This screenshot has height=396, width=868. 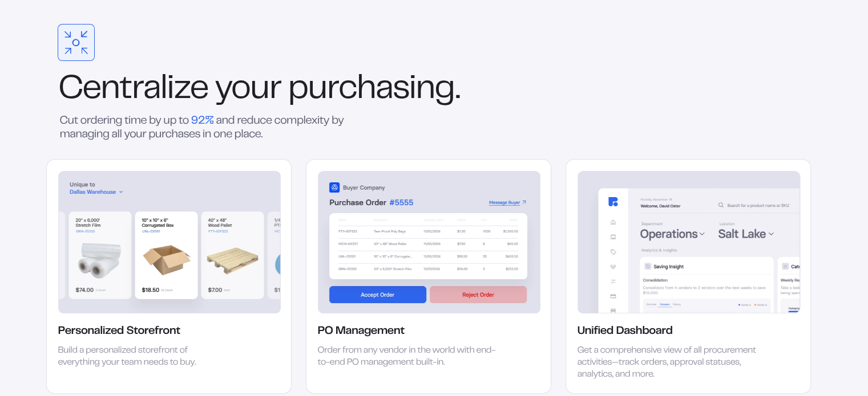 I want to click on div: Personalized Storefront, so click(x=119, y=331).